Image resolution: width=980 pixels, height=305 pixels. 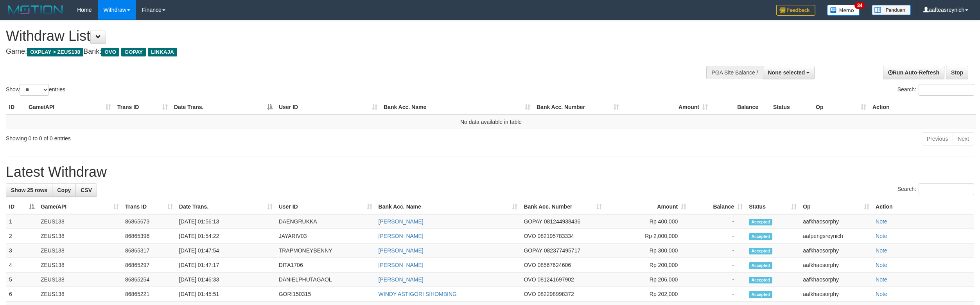 I want to click on td: Rp 2,000,000, so click(x=647, y=236).